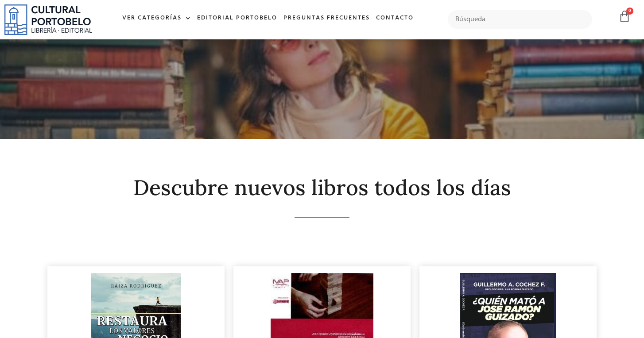 The width and height of the screenshot is (644, 338). What do you see at coordinates (157, 18) in the screenshot?
I see `a: Ver Categorías` at bounding box center [157, 18].